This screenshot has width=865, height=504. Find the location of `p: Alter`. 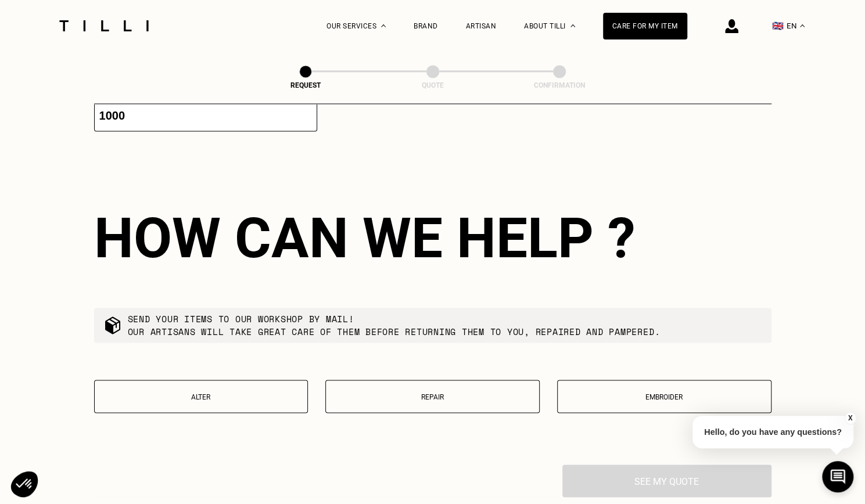

p: Alter is located at coordinates (201, 396).